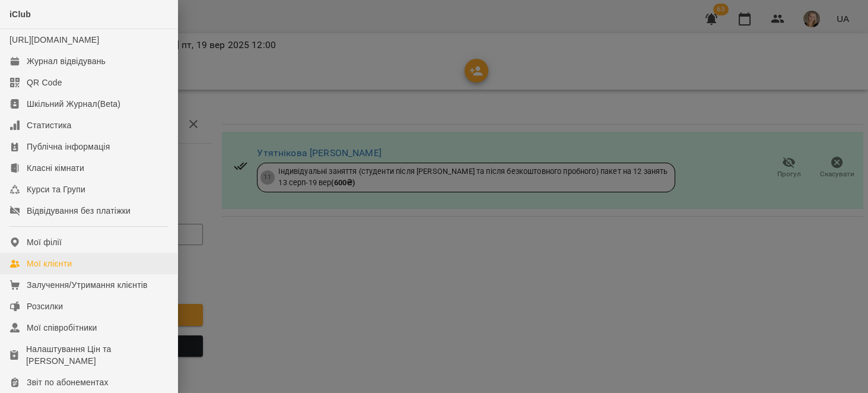 The image size is (868, 393). Describe the element at coordinates (87, 285) in the screenshot. I see `div: Залучення/Утримання клієнтів` at that location.